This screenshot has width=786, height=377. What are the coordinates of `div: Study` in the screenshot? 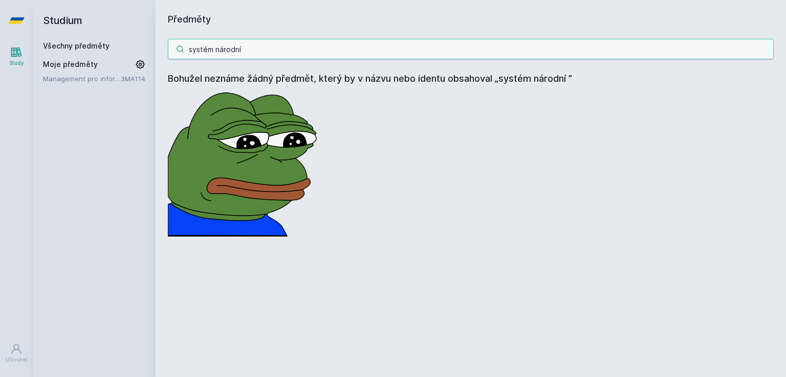 It's located at (16, 63).